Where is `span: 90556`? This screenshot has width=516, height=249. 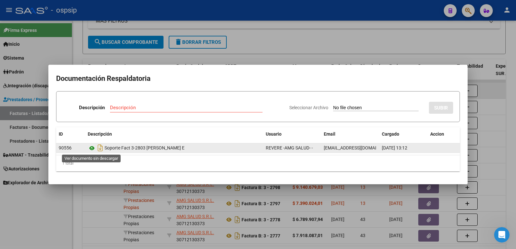
span: 90556 is located at coordinates (65, 148).